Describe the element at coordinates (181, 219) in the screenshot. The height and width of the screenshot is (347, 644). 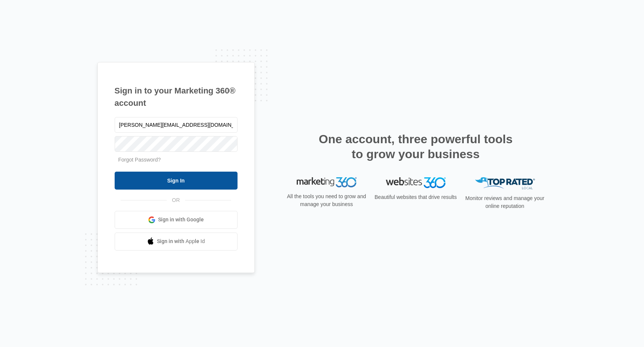
I see `span: Sign in with Google` at that location.